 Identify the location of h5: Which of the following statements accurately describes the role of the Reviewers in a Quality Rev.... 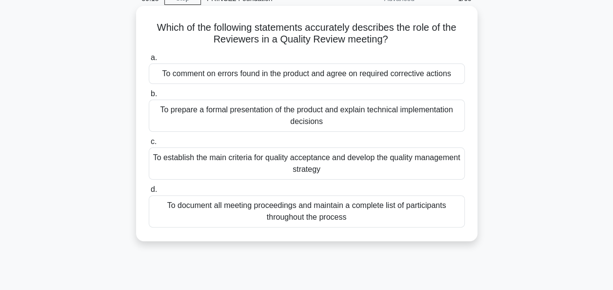
(307, 34).